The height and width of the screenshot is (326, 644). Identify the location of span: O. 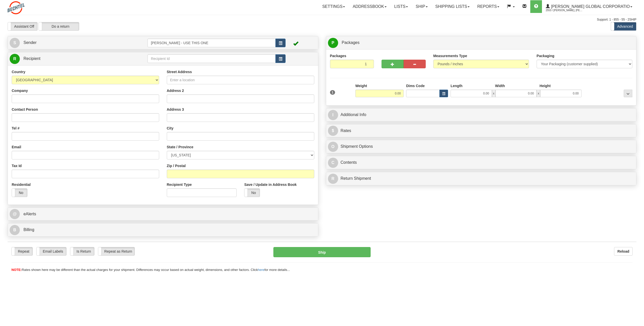
(333, 147).